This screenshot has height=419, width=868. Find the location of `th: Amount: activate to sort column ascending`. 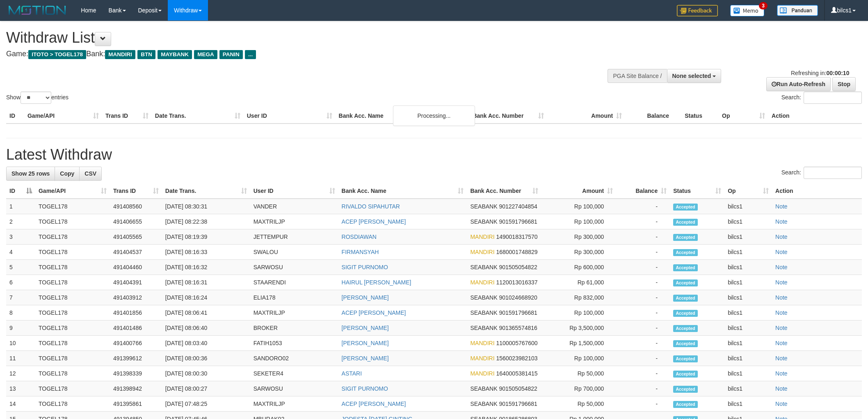

th: Amount: activate to sort column ascending is located at coordinates (579, 191).